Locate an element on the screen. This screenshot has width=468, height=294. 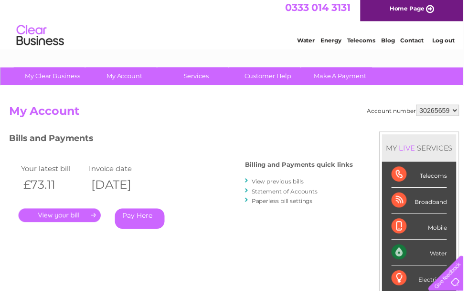
a: Blog is located at coordinates (391, 44).